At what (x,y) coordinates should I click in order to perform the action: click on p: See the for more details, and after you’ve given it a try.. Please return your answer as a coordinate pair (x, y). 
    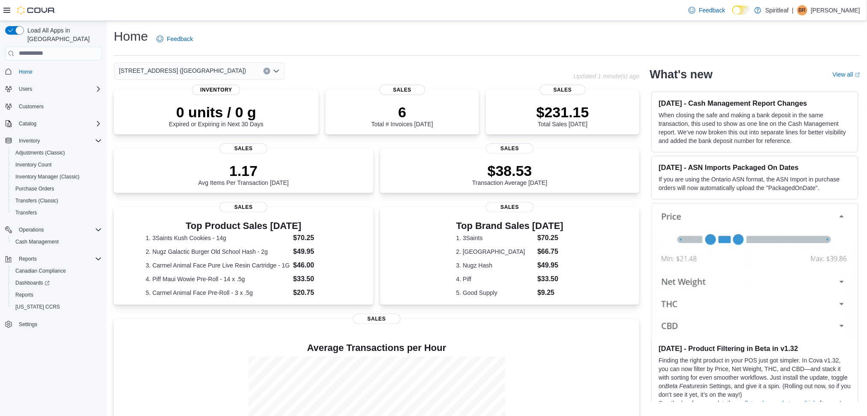
    Looking at the image, I should click on (755, 407).